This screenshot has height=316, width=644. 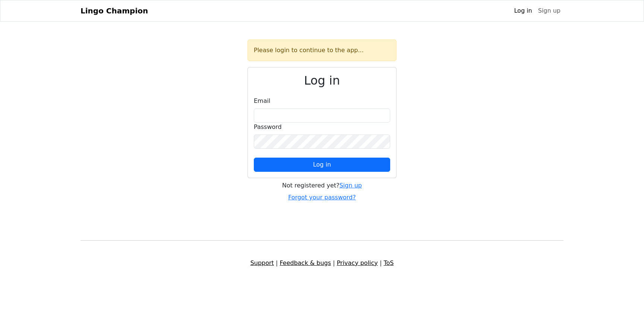 What do you see at coordinates (262, 262) in the screenshot?
I see `a: Support` at bounding box center [262, 262].